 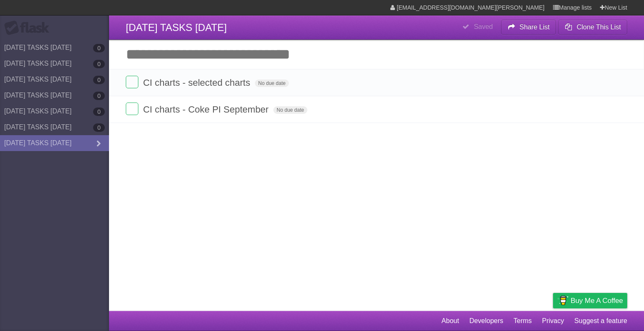 I want to click on button: Clone This List, so click(x=592, y=27).